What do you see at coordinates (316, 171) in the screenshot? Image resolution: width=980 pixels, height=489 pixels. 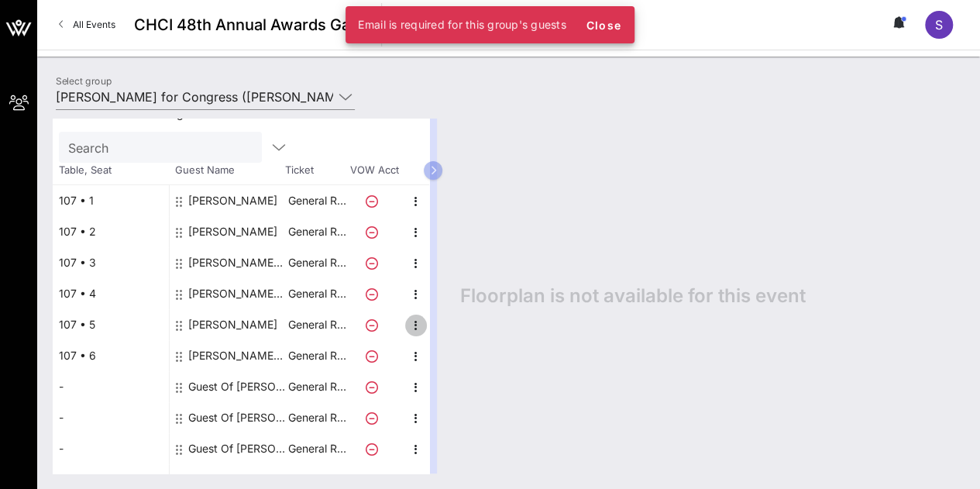 I see `span: Ticket` at bounding box center [316, 171].